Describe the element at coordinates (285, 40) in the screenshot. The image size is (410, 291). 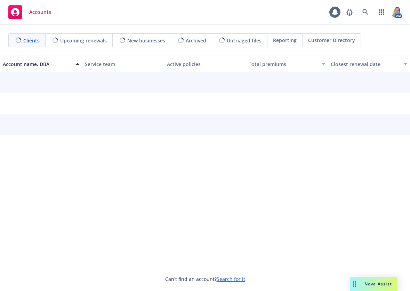
I see `span: Reporting` at that location.